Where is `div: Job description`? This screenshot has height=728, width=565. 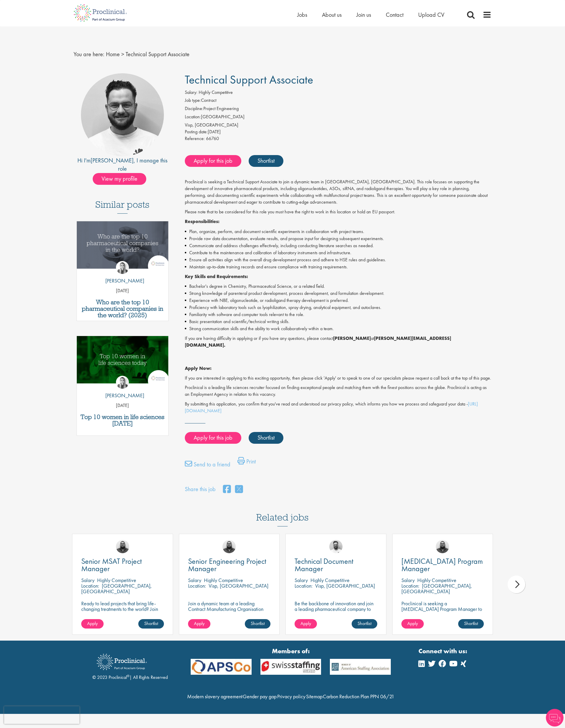 div: Job description is located at coordinates (338, 296).